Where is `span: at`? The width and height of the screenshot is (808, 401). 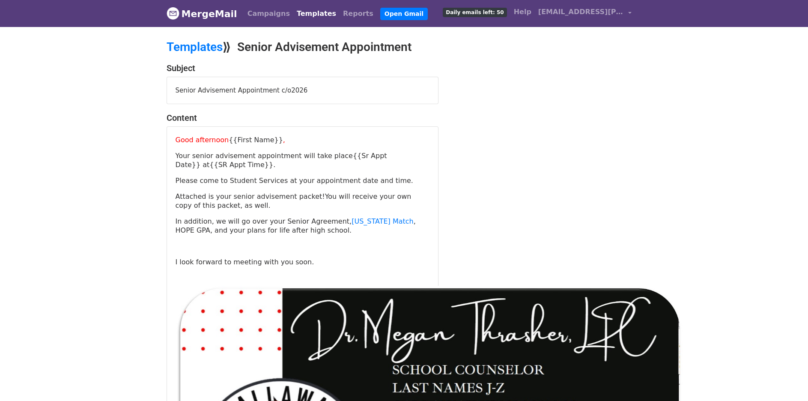 span: at is located at coordinates (206, 164).